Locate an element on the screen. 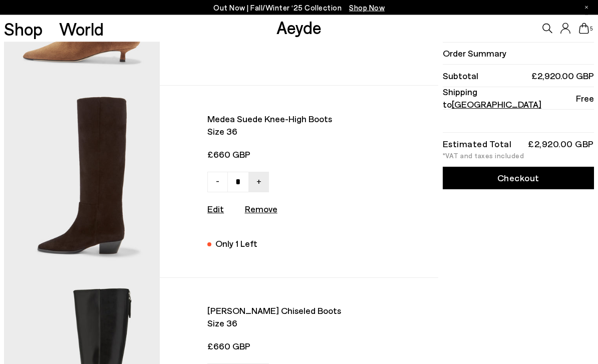 The width and height of the screenshot is (598, 364). span: Shipping to is located at coordinates (509, 98).